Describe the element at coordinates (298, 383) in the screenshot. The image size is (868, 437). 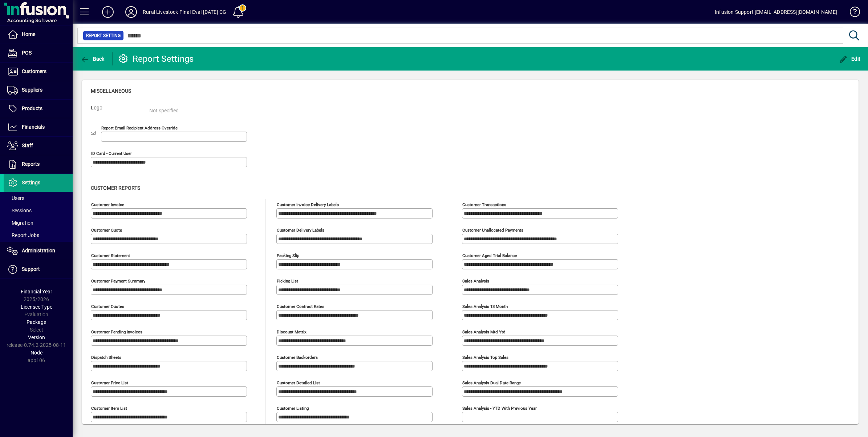
I see `mat-label: Customer Detailed List` at that location.